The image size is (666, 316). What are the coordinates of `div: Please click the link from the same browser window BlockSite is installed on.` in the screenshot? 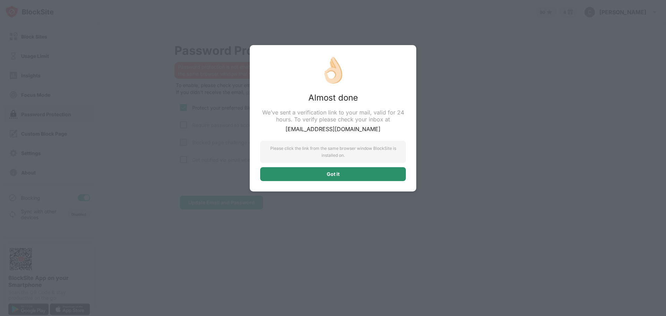 It's located at (333, 152).